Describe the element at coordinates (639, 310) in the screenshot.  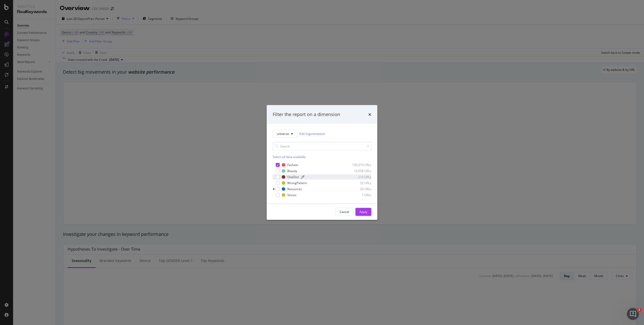
I see `span: 1` at that location.